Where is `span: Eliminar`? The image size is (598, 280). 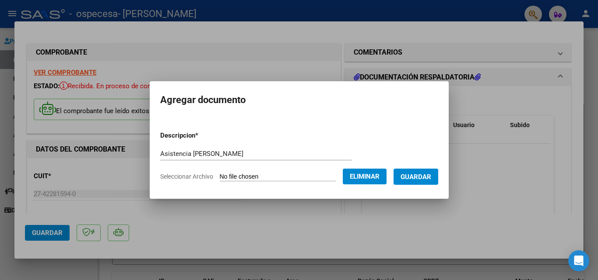
span: Eliminar is located at coordinates (364, 177).